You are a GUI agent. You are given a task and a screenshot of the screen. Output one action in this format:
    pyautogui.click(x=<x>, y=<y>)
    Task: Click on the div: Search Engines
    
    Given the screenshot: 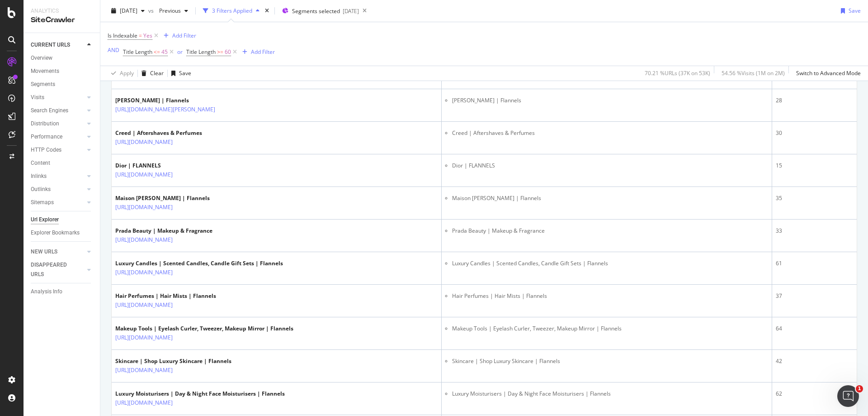 What is the action you would take?
    pyautogui.click(x=49, y=111)
    